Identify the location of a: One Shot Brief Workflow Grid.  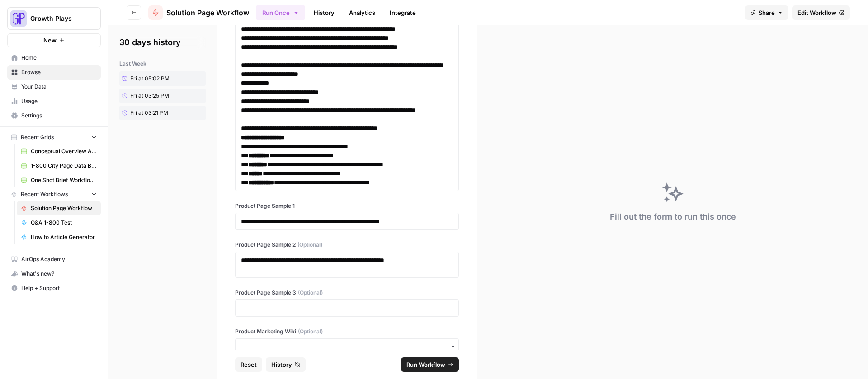
(59, 180).